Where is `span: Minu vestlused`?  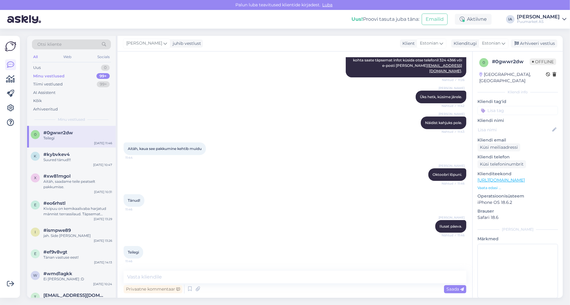
span: Minu vestlused is located at coordinates (71, 120).